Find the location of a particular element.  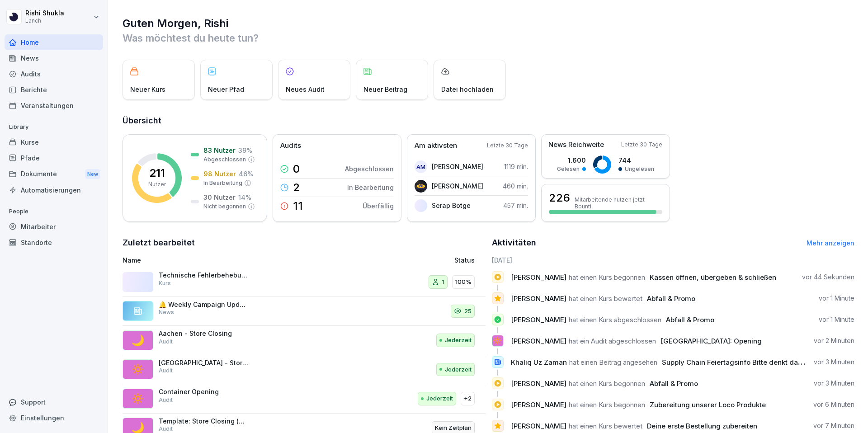

p: Lanch is located at coordinates (45, 21).